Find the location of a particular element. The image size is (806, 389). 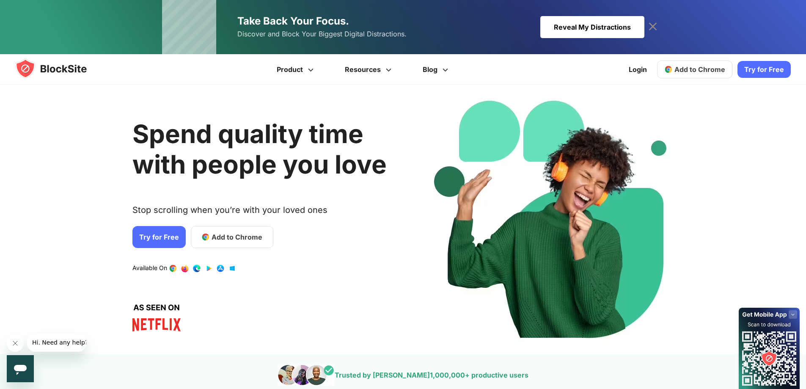

span: 1,000,000 is located at coordinates (447, 375).